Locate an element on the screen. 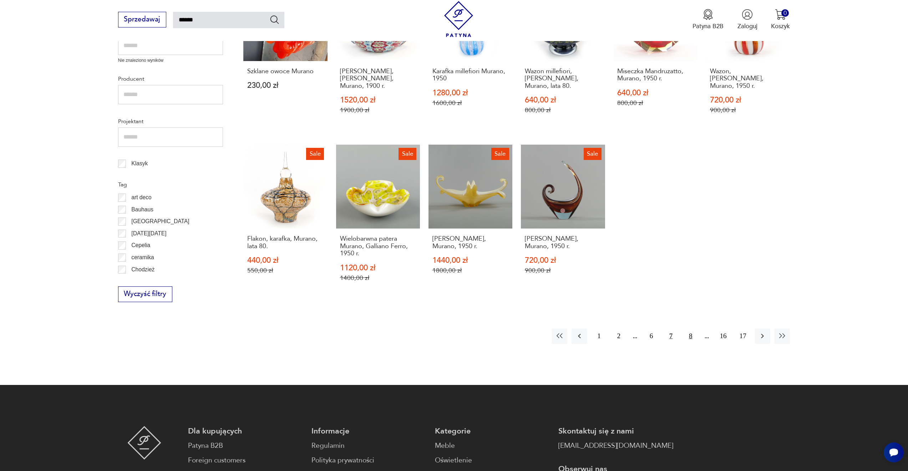 The height and width of the screenshot is (471, 908). div: 0 is located at coordinates (785, 13).